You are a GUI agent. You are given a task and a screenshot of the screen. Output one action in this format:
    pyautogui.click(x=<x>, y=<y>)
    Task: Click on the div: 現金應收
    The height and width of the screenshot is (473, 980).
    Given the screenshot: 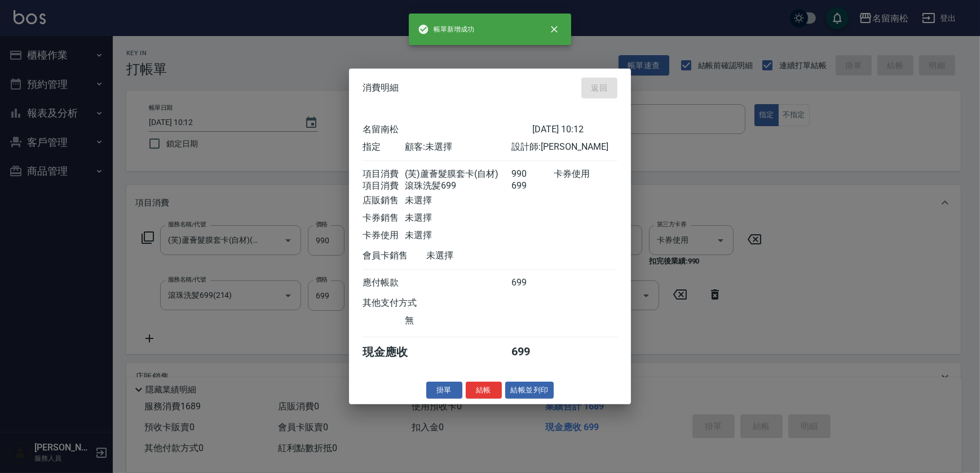 What is the action you would take?
    pyautogui.click(x=394, y=352)
    